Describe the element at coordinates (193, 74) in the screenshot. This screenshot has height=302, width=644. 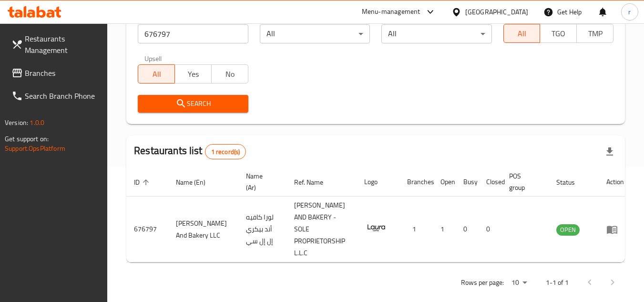
I see `span: Yes` at that location.